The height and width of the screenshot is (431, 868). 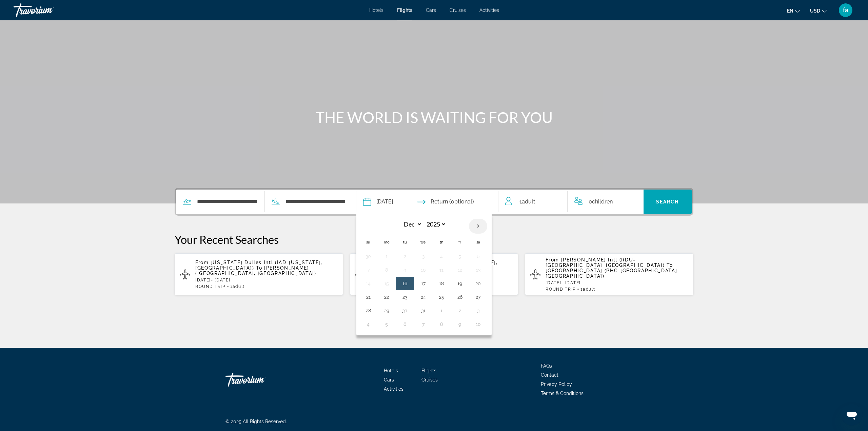 I want to click on button: Day 26, so click(x=460, y=297).